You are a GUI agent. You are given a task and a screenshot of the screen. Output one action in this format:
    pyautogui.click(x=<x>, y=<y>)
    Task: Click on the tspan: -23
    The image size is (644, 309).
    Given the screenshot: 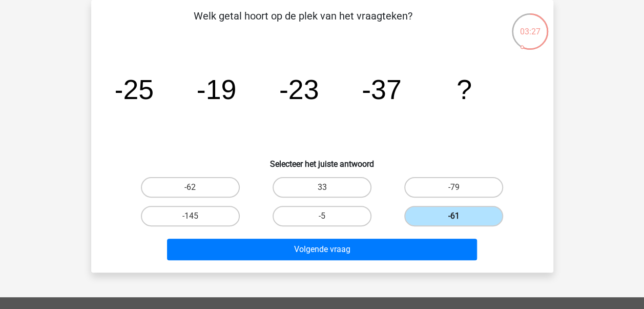 What is the action you would take?
    pyautogui.click(x=299, y=89)
    